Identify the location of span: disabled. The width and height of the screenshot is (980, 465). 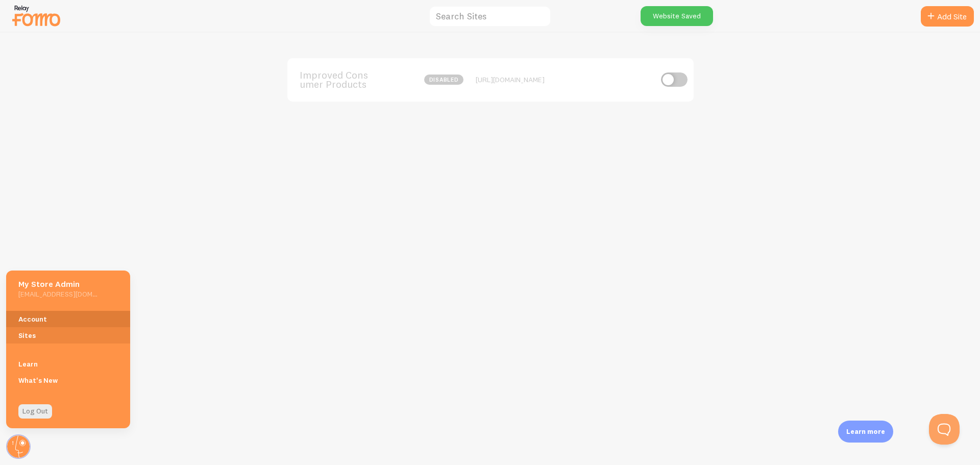
(443, 79).